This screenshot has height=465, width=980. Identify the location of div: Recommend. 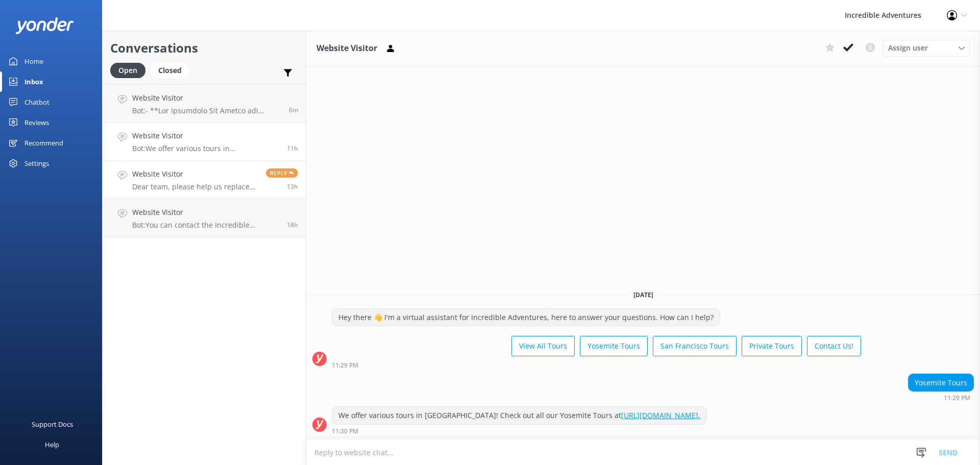
(44, 143).